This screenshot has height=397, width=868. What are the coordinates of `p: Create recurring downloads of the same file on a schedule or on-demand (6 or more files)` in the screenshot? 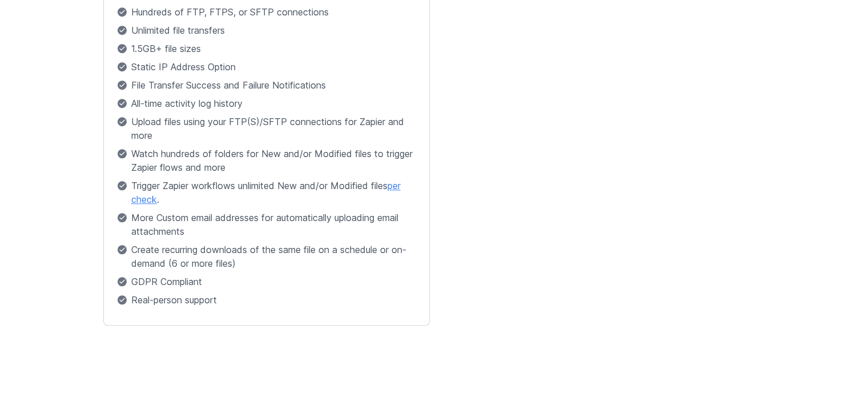 It's located at (266, 256).